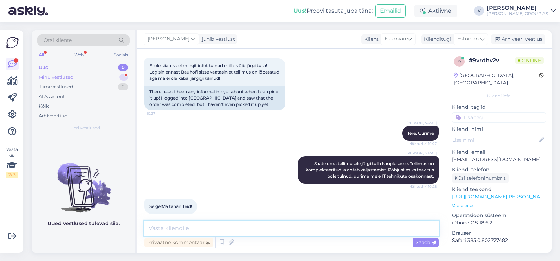 This screenshot has height=261, width=560. Describe the element at coordinates (121, 55) in the screenshot. I see `div: Socials` at that location.